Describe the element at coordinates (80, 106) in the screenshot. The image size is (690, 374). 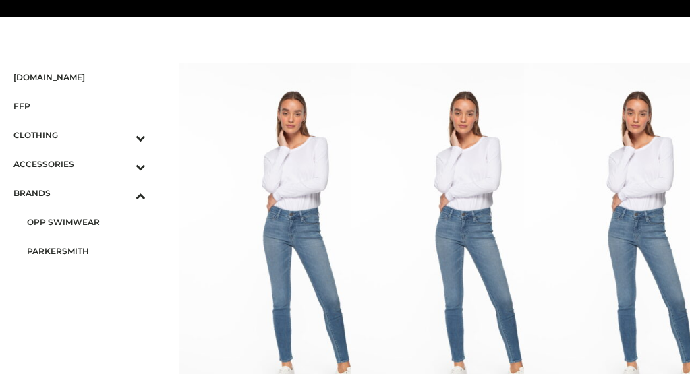
I see `span: FFP` at that location.